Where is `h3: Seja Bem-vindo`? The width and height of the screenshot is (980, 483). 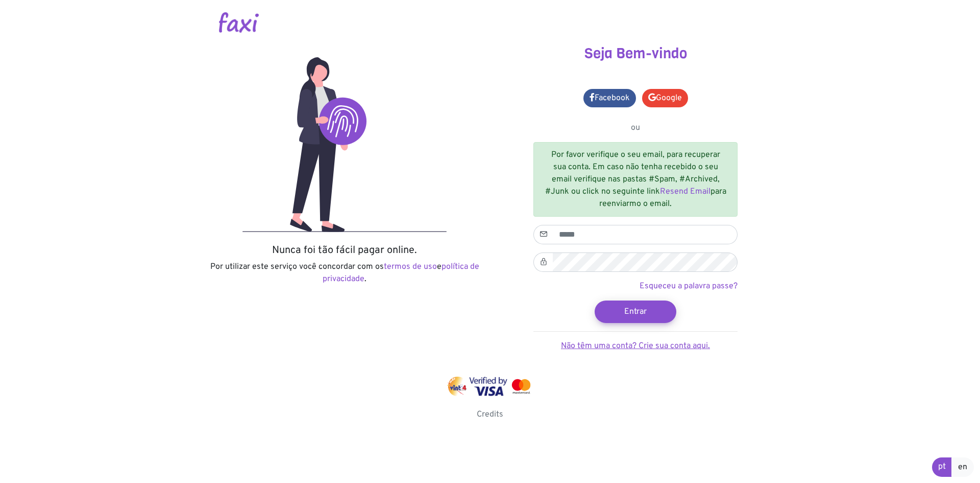
h3: Seja Bem-vindo is located at coordinates (635, 54).